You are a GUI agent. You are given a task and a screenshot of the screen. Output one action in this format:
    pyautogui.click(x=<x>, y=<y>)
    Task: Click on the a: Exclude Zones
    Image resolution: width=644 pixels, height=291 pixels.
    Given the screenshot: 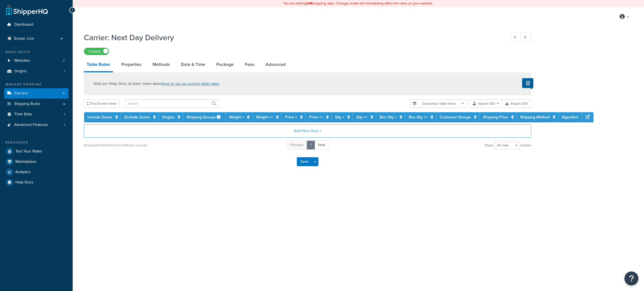 What is the action you would take?
    pyautogui.click(x=137, y=117)
    